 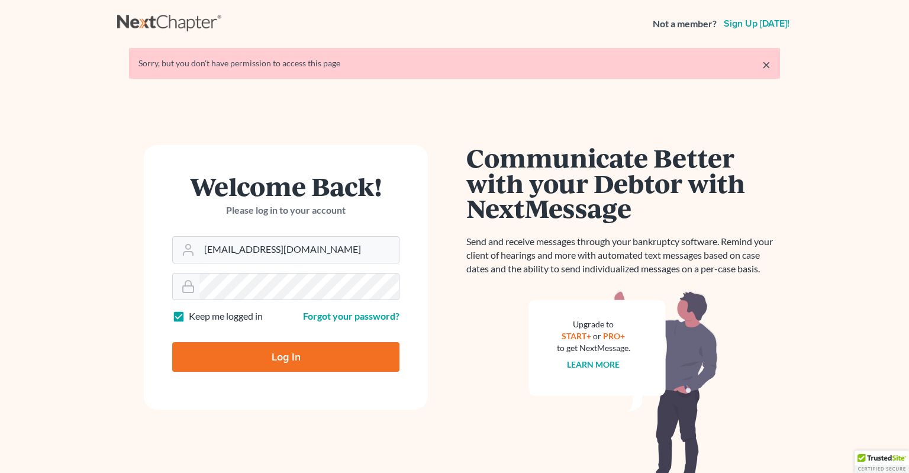 I want to click on input: Log In, so click(x=286, y=357).